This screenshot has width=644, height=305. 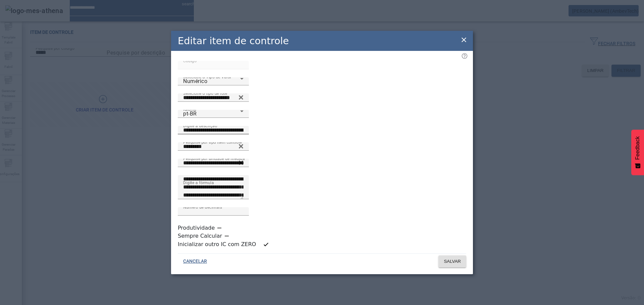 What do you see at coordinates (637, 148) in the screenshot?
I see `span: Feedback` at bounding box center [637, 148].